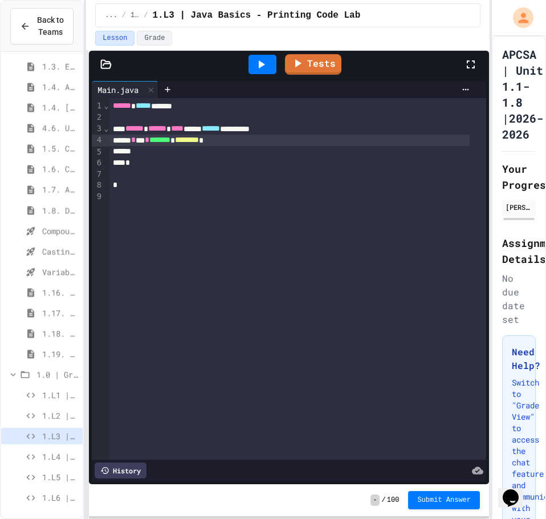 Image resolution: width=546 pixels, height=519 pixels. What do you see at coordinates (519, 251) in the screenshot?
I see `h2: Assignment Details` at bounding box center [519, 251].